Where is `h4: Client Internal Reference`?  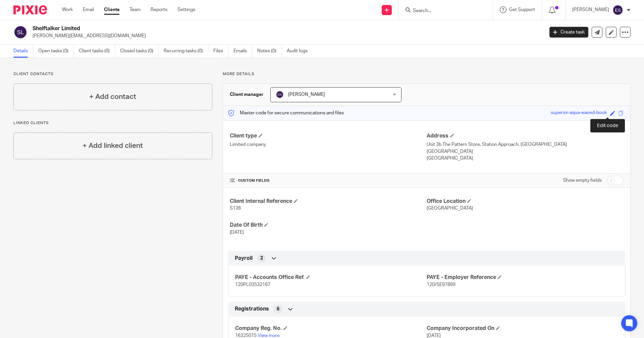 h4: Client Internal Reference is located at coordinates (328, 201).